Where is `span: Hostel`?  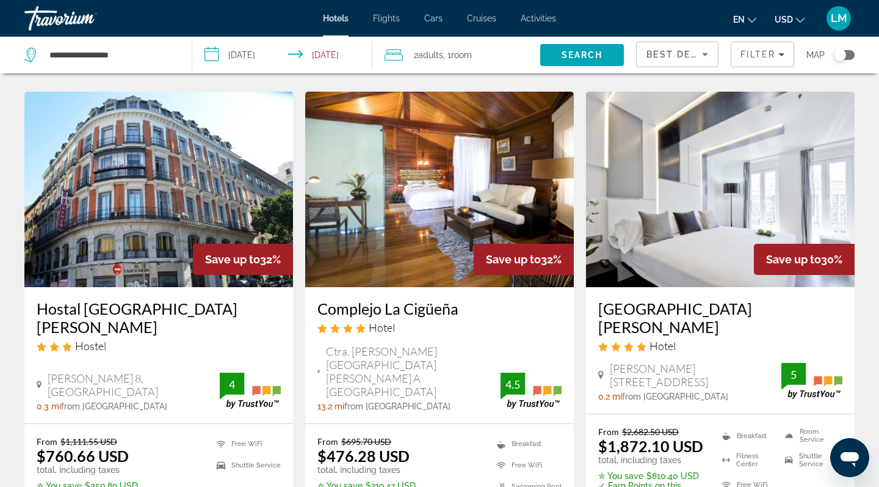 span: Hostel is located at coordinates (90, 346).